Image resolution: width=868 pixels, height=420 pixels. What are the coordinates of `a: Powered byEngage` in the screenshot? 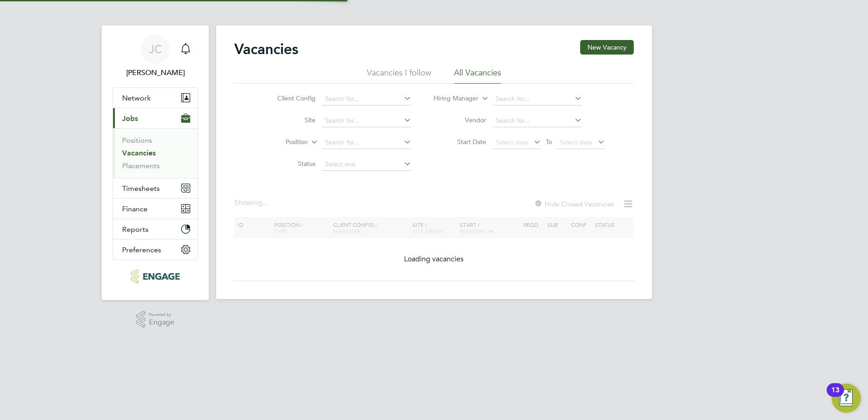 It's located at (155, 320).